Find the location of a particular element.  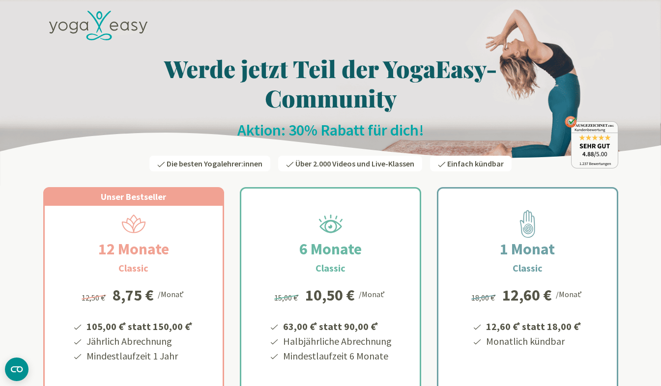

div: 12,60 € is located at coordinates (526, 295).